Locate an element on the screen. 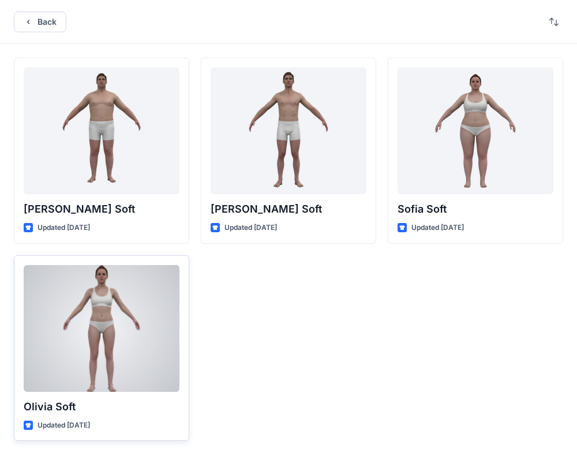 This screenshot has width=577, height=461. a: Olivia Soft is located at coordinates (102, 329).